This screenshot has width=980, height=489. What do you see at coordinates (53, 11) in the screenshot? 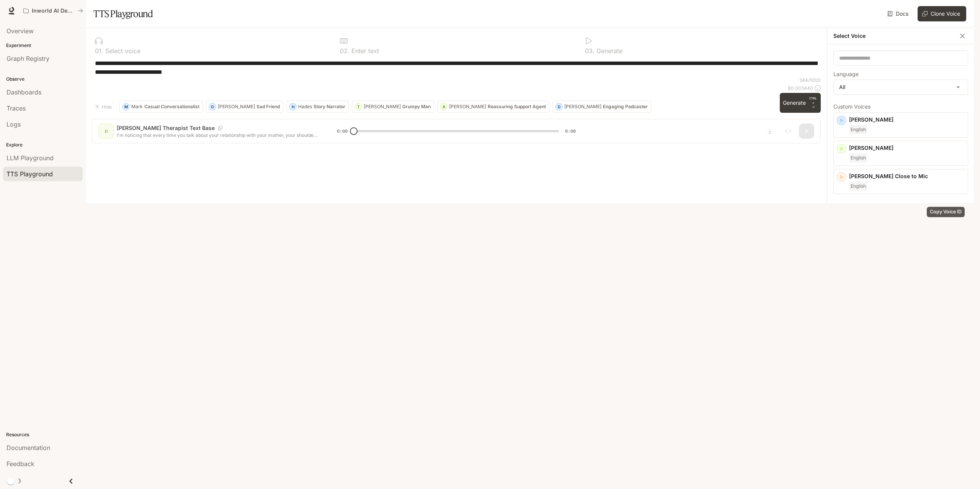
I see `p: Inworld AI Demos` at bounding box center [53, 11].